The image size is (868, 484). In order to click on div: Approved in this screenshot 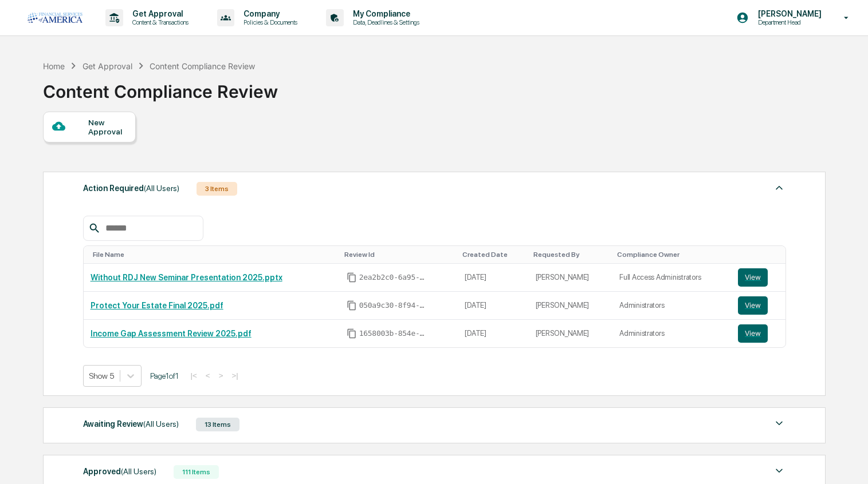, I will do `click(119, 472)`.